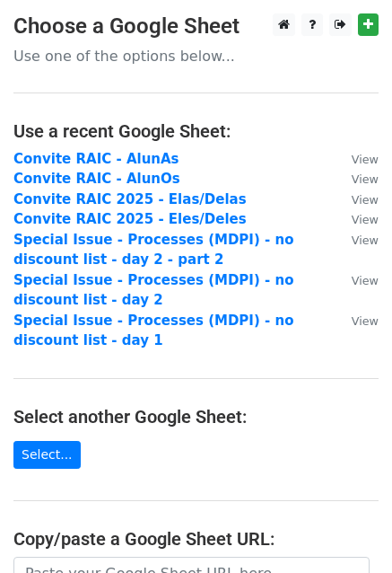 The height and width of the screenshot is (573, 392). I want to click on a: Special Issue - Processes (MDPI) - no discount list - day 2, so click(153, 290).